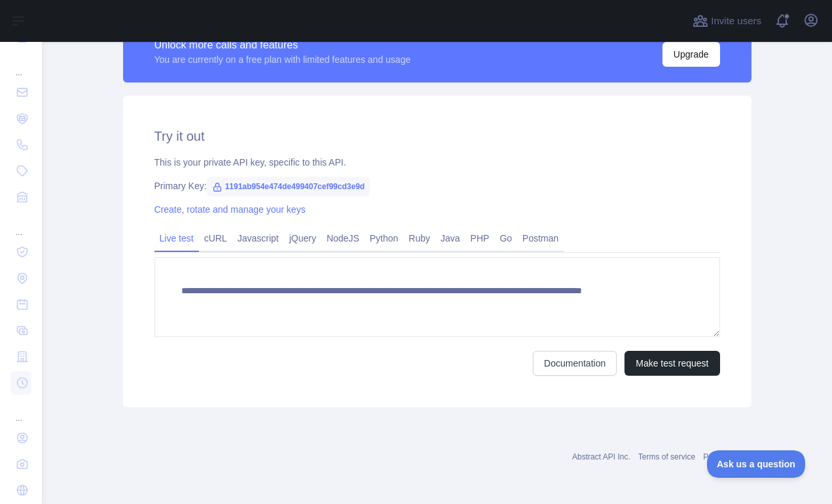 The width and height of the screenshot is (832, 504). I want to click on div: Primary Key:, so click(437, 186).